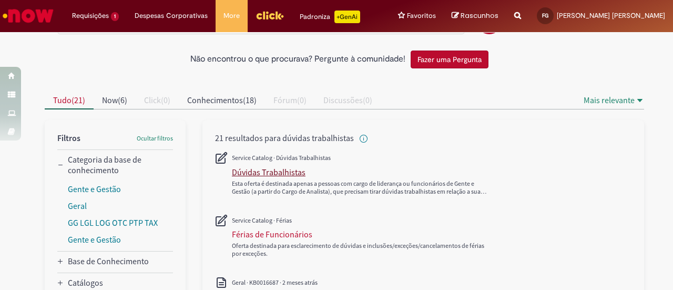 This screenshot has height=290, width=673. What do you see at coordinates (480, 15) in the screenshot?
I see `span: Rascunhos` at bounding box center [480, 15].